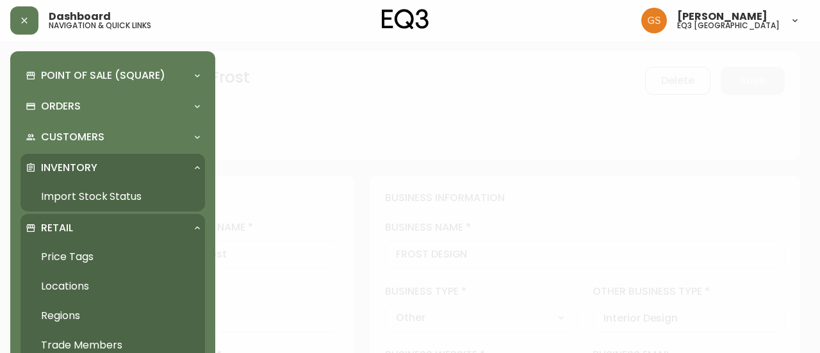 This screenshot has width=820, height=353. What do you see at coordinates (113, 257) in the screenshot?
I see `a: Price Tags` at bounding box center [113, 257].